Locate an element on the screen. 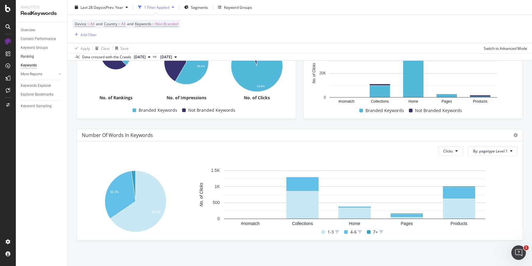 This screenshot has height=266, width=532. span: By: pagetype Level 1 is located at coordinates (491, 151).